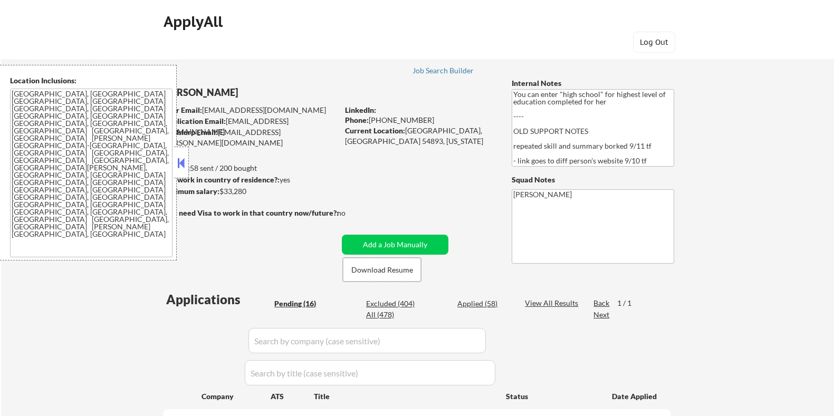 The image size is (834, 416). I want to click on div: Pending (16), so click(301, 304).